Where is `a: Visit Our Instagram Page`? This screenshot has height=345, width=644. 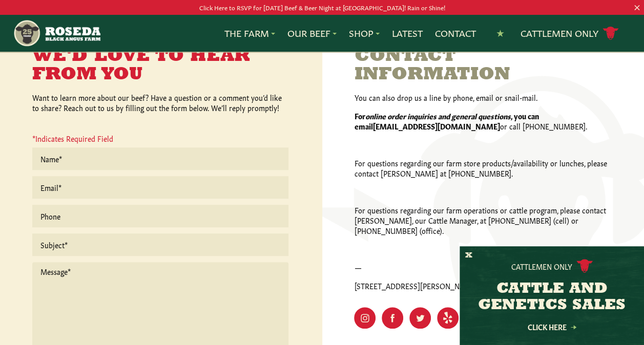
a: Visit Our Instagram Page is located at coordinates (364, 318).